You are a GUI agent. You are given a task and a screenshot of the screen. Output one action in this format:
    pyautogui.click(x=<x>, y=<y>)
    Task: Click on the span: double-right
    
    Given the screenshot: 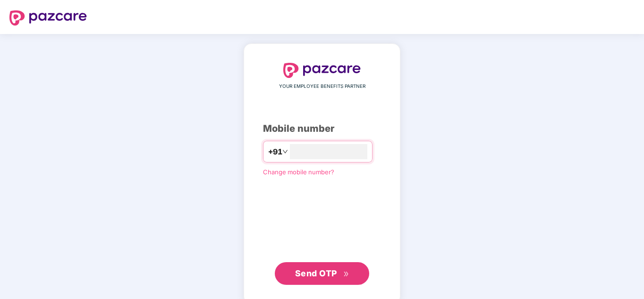 What is the action you would take?
    pyautogui.click(x=346, y=274)
    